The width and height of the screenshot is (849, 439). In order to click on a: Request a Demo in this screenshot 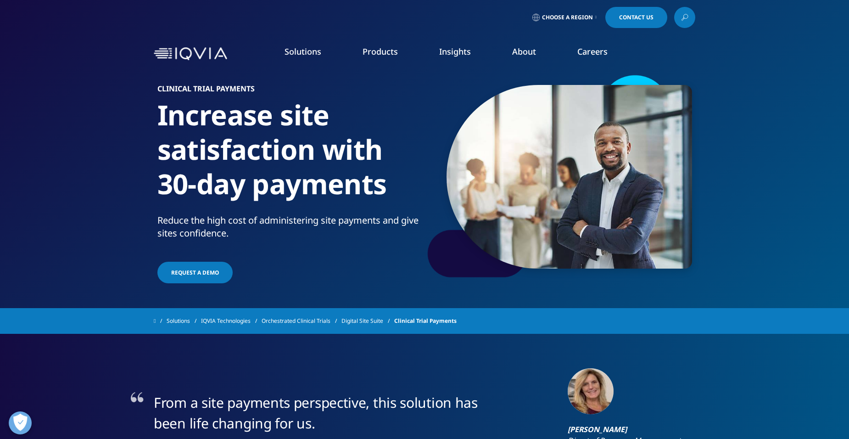, I will do `click(195, 272)`.